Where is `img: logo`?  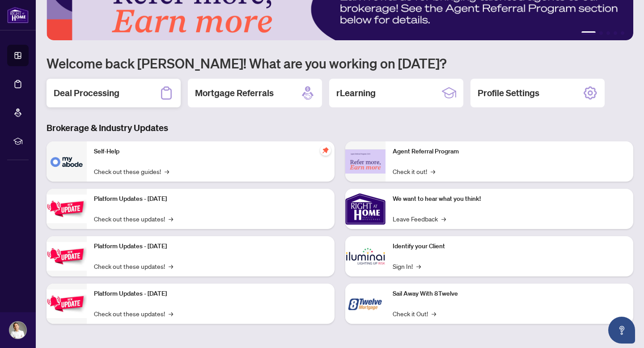
img: logo is located at coordinates (18, 15).